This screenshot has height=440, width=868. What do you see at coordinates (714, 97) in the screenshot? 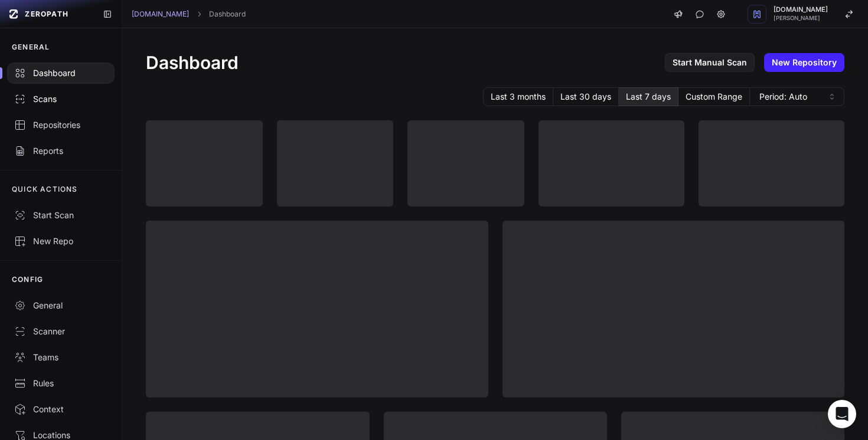
I see `button: Custom Range` at bounding box center [714, 97].